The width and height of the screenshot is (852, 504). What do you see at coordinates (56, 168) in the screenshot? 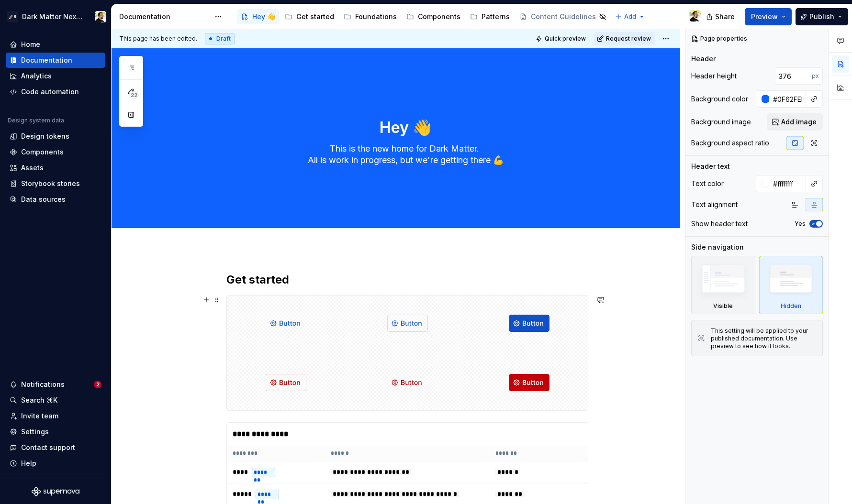
I see `a: Assets` at bounding box center [56, 168].